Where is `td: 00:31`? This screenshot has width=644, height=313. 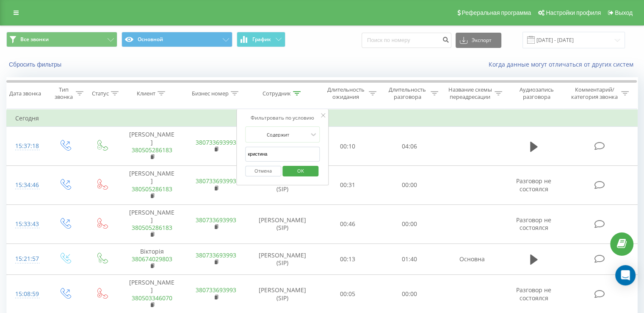 td: 00:31 is located at coordinates (348, 186).